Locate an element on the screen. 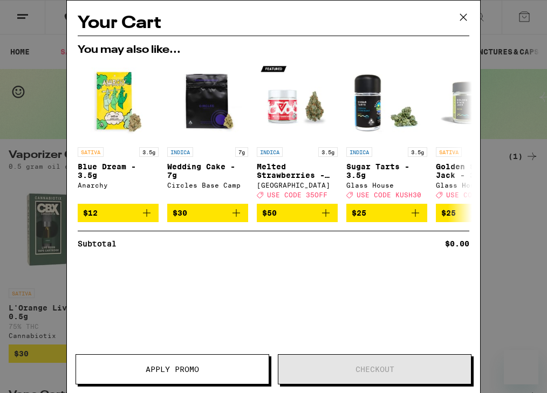 Image resolution: width=547 pixels, height=393 pixels. p: Wedding Cake - 7g is located at coordinates (208, 171).